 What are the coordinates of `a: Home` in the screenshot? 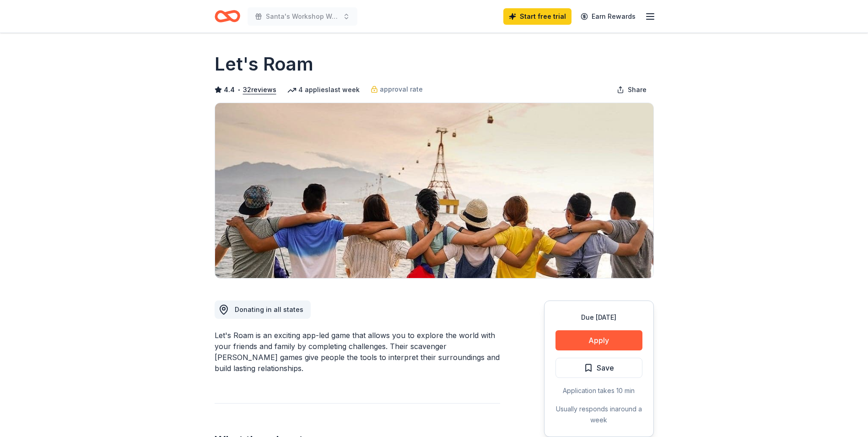 It's located at (228, 16).